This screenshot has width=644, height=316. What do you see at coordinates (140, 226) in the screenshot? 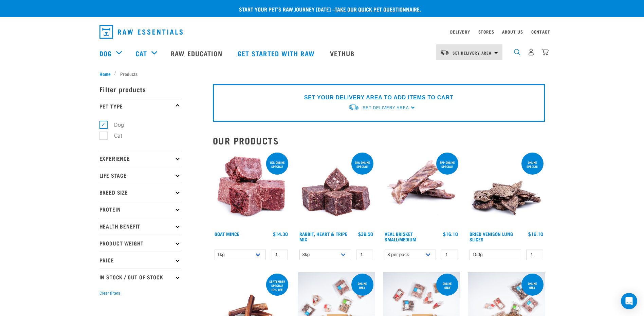
I see `p: Health Benefit` at bounding box center [140, 226].